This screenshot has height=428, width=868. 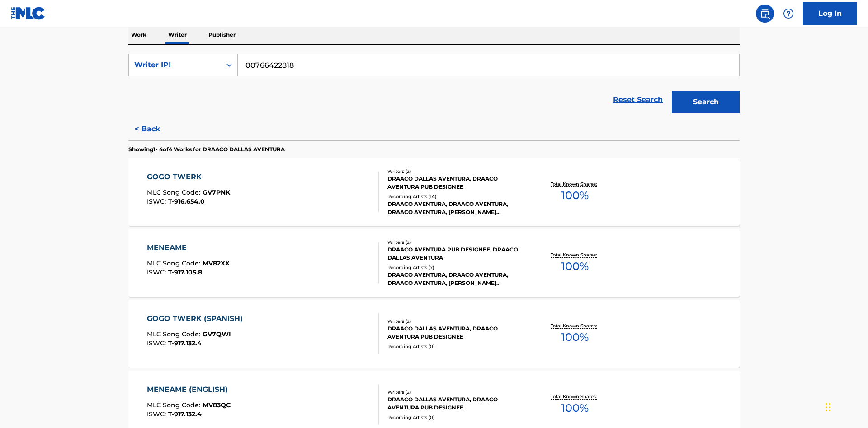 What do you see at coordinates (207, 150) in the screenshot?
I see `p: Showing 1 - 4 of 4 Works for DRAACO DALLAS AVENTURA` at bounding box center [207, 150].